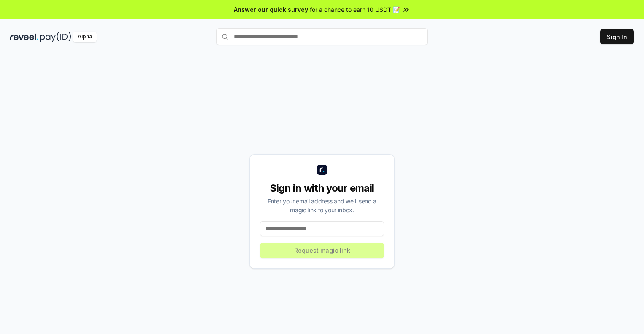 Image resolution: width=644 pixels, height=334 pixels. I want to click on span: for a chance to earn 10 USDT 📝, so click(355, 10).